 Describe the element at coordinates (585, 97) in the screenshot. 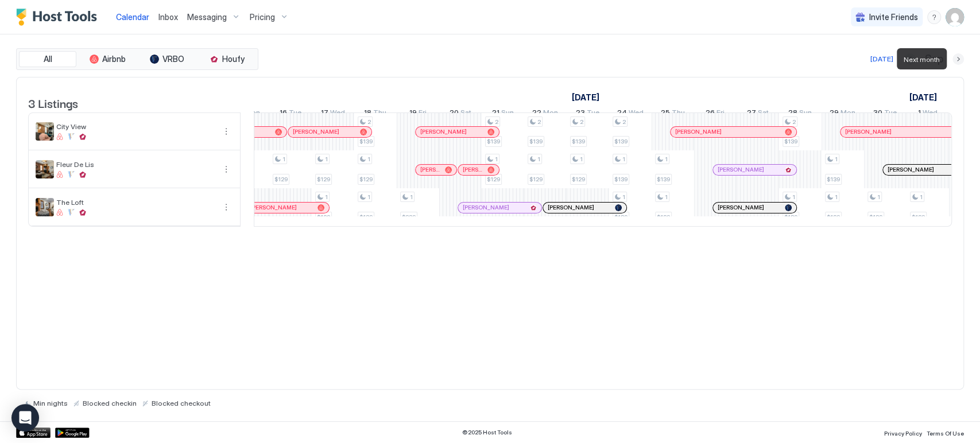

I see `a: September 1, 2025` at that location.